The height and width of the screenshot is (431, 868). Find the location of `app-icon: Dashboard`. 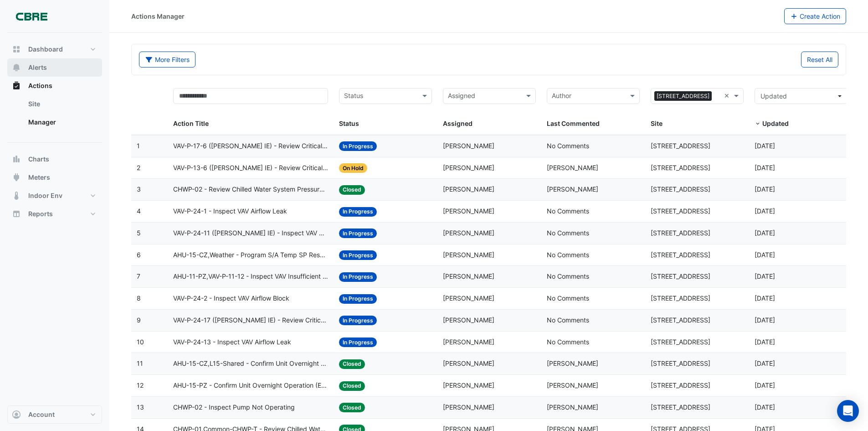

app-icon: Dashboard is located at coordinates (16, 49).